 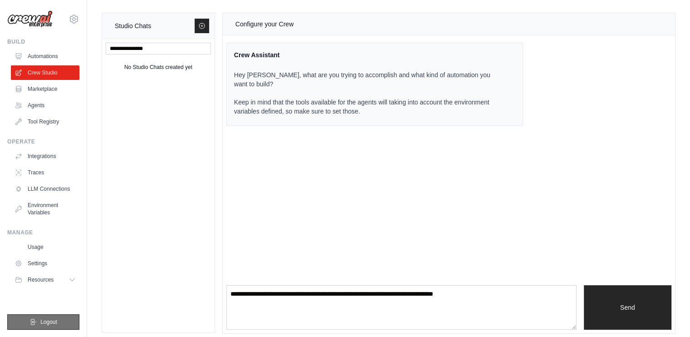 I want to click on a: Traces, so click(x=45, y=172).